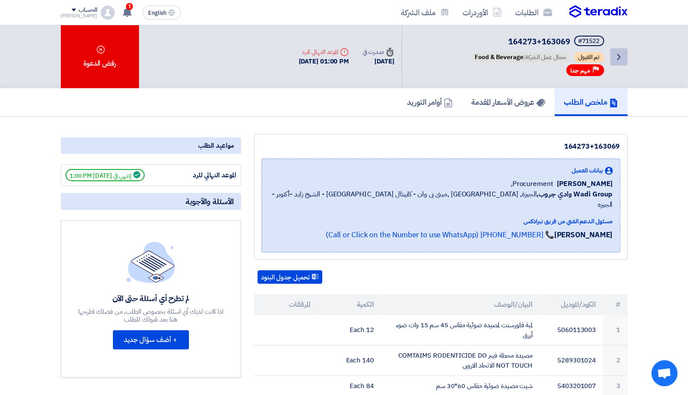 This screenshot has height=395, width=688. I want to click on th: المرفقات, so click(286, 304).